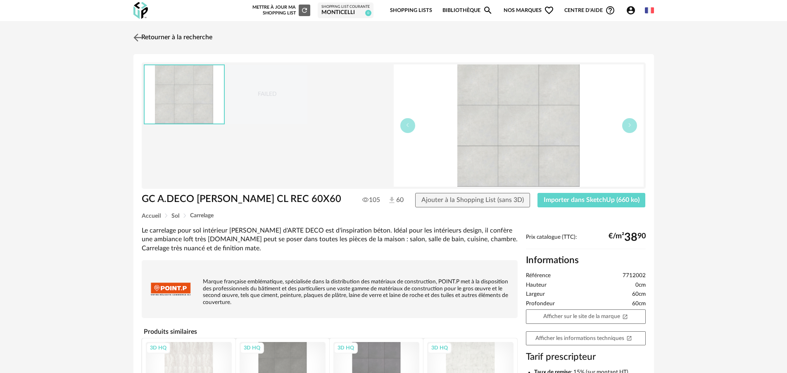 Image resolution: width=787 pixels, height=373 pixels. Describe the element at coordinates (346, 7) in the screenshot. I see `div: Shopping List courante` at that location.